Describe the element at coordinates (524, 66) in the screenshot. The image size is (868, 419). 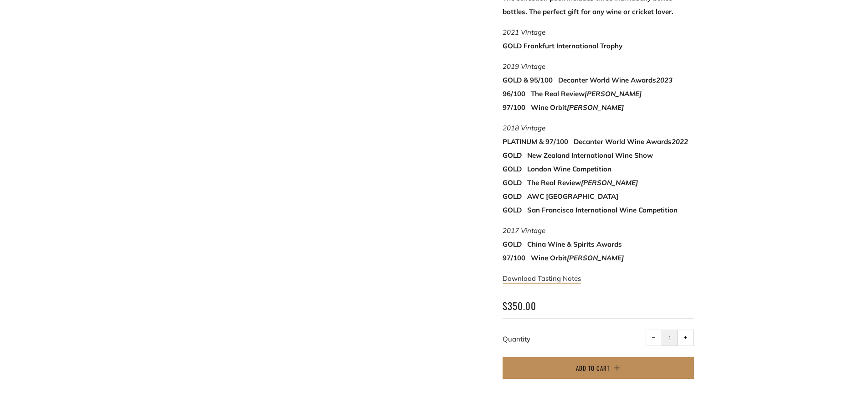
I see `span: 2019 Vintage` at that location.